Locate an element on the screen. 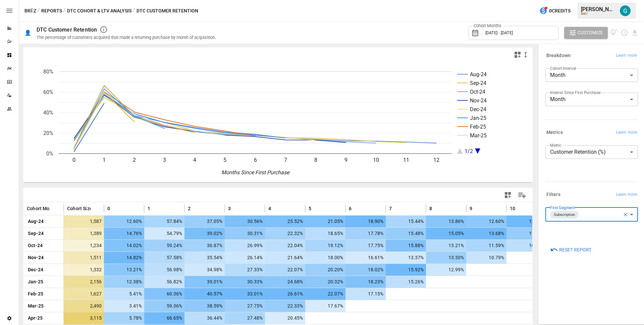  span: 34.98% is located at coordinates (205, 270).